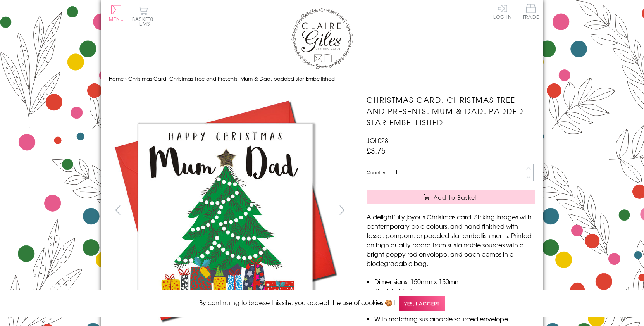  What do you see at coordinates (455, 319) in the screenshot?
I see `li: With matching sustainable sourced envelope` at bounding box center [455, 319].